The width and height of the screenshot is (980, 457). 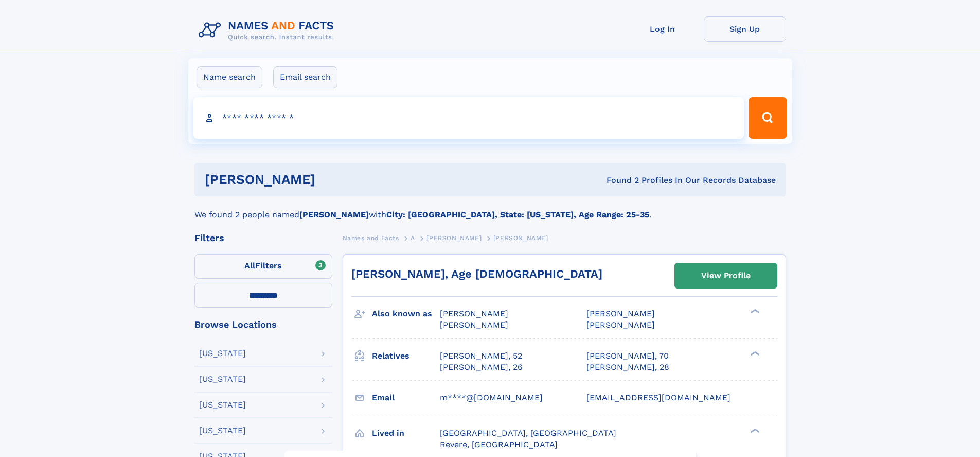 I want to click on div: Filters, so click(x=264, y=238).